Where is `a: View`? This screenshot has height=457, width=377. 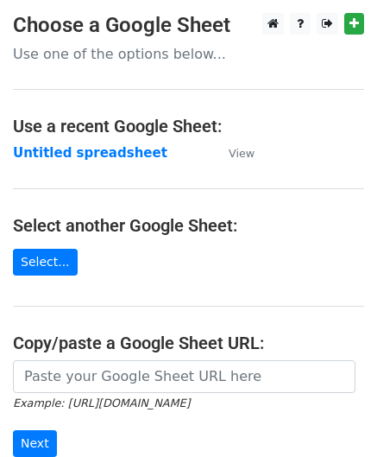 a: View is located at coordinates (233, 153).